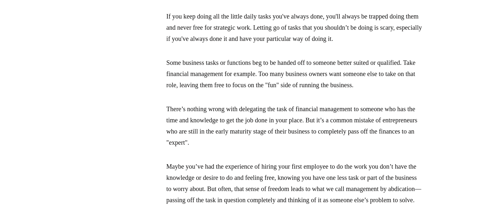 The height and width of the screenshot is (222, 486). I want to click on p: Maybe you’ve had the experience of hiring your first employee to do the work you don’t have the k..., so click(295, 184).